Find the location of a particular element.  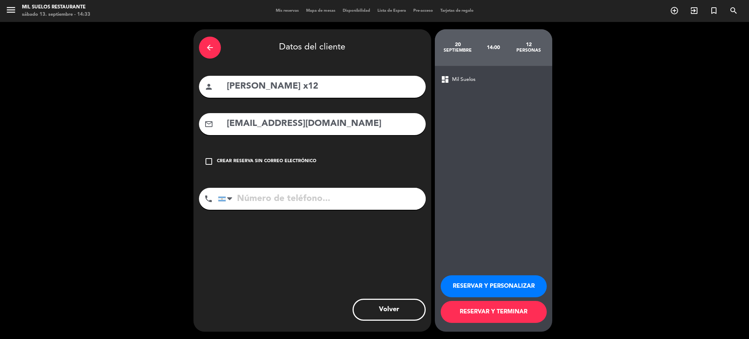

span: Mil Suelos is located at coordinates (464, 79).